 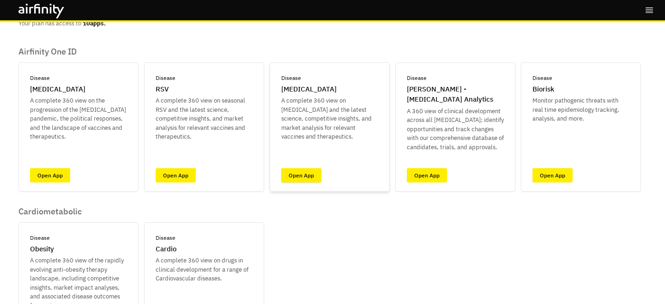 What do you see at coordinates (94, 23) in the screenshot?
I see `b: 10 apps.` at bounding box center [94, 23].